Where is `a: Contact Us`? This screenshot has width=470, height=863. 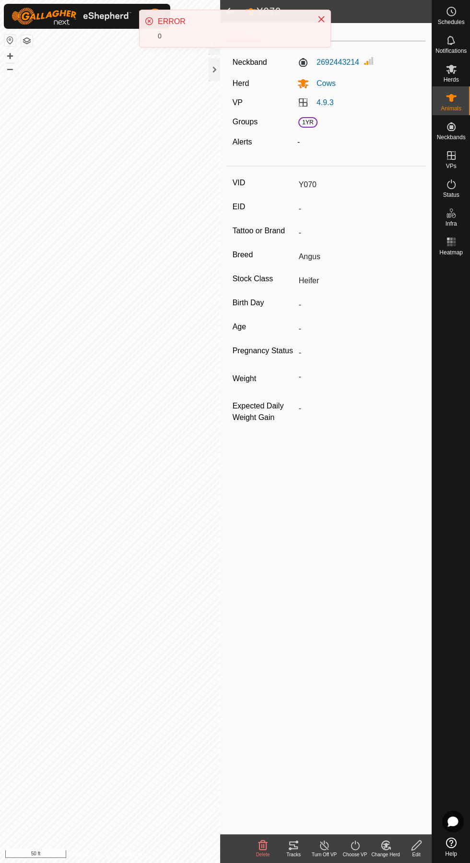
a: Contact Us is located at coordinates (133, 855).